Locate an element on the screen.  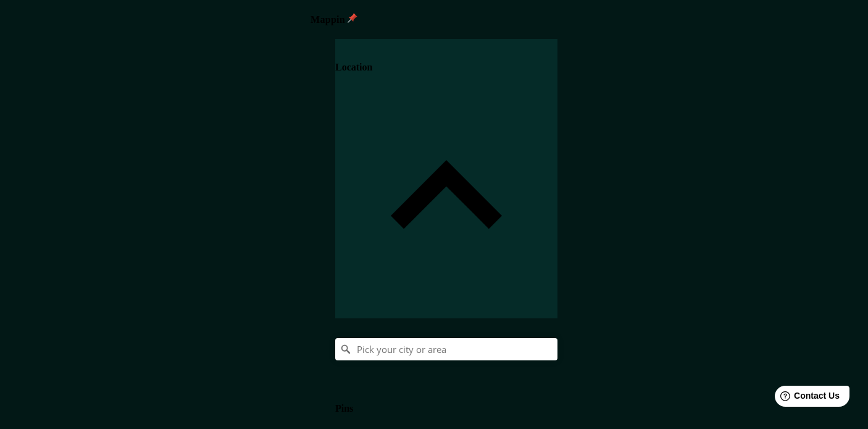
span: Contact Us is located at coordinates (59, 15).